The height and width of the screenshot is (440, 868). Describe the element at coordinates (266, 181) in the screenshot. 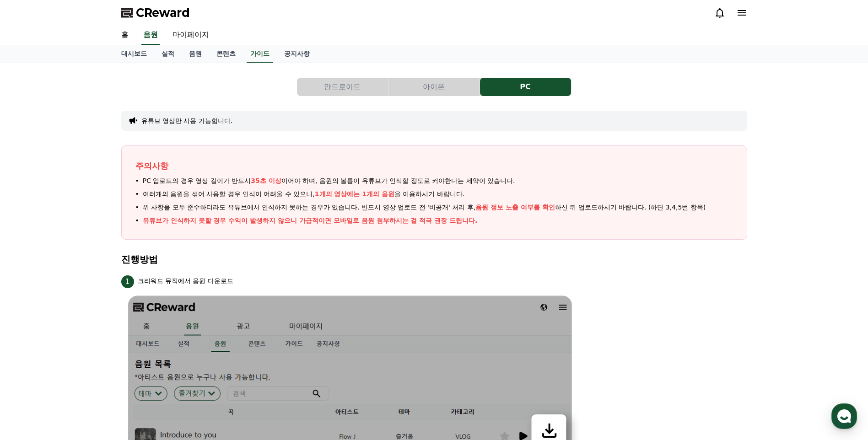

I see `span: 35초 이상` at that location.